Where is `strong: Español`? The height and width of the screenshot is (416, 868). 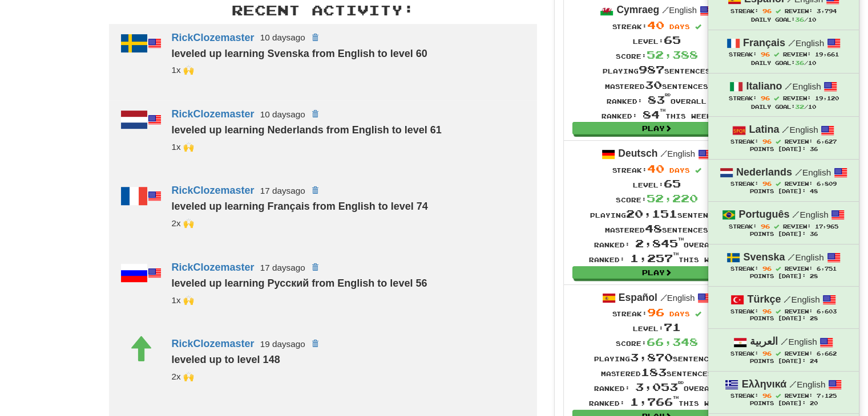 strong: Español is located at coordinates (638, 298).